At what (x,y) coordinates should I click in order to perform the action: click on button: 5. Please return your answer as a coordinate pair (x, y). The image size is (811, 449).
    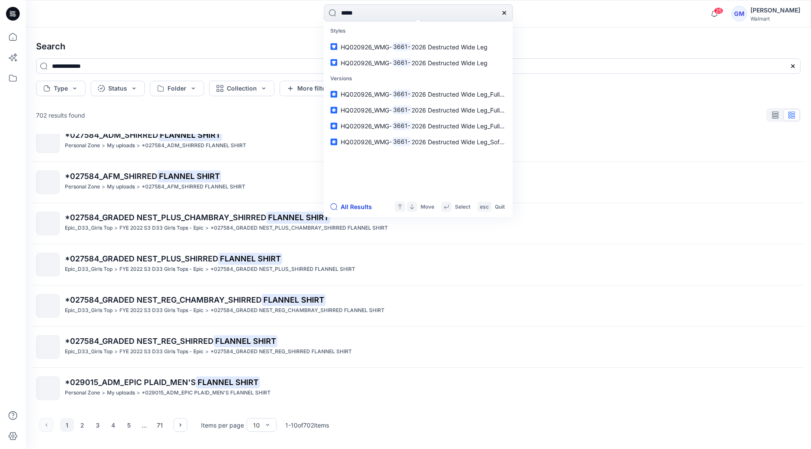
    Looking at the image, I should click on (129, 425).